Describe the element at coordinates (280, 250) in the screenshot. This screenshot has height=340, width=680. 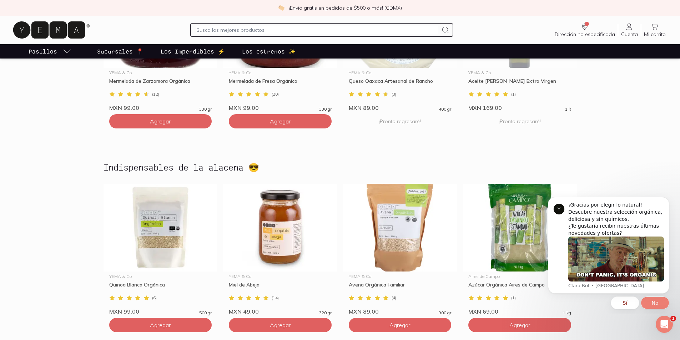
I see `a: Miel de AbejaYEMA & CoMiel de Abeja(14)MXN 49.00320 gr` at that location.